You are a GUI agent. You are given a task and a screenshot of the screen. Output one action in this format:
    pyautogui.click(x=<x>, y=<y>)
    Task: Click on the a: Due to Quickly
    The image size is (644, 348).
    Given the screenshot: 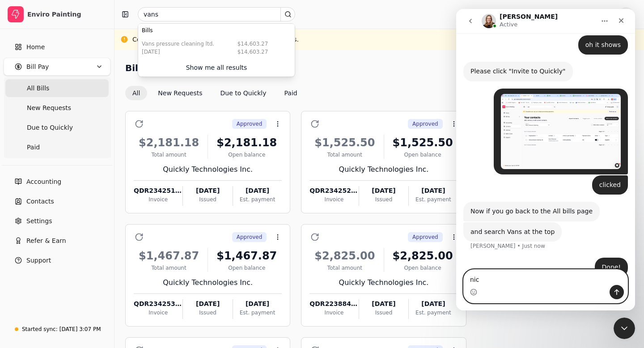 What is the action you would take?
    pyautogui.click(x=57, y=128)
    